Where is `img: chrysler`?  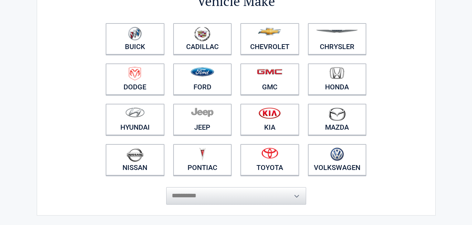 img: chrysler is located at coordinates (337, 31).